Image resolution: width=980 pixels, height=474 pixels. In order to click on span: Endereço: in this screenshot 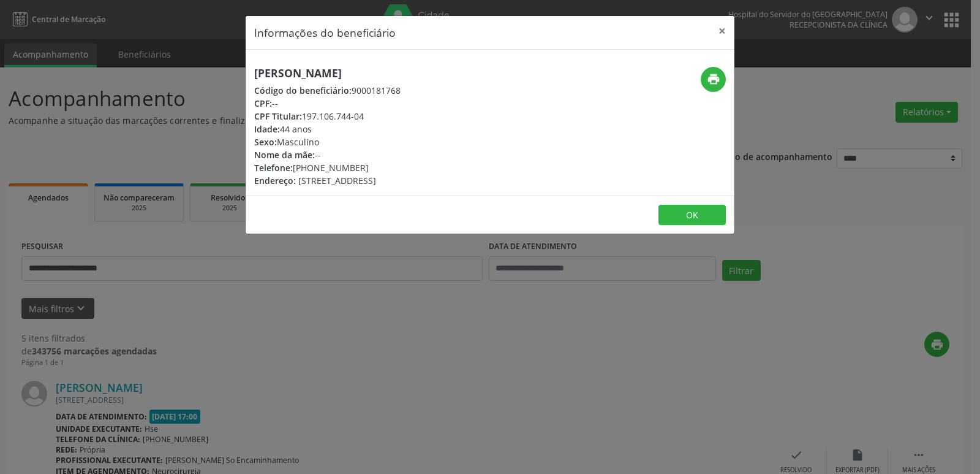, I will do `click(275, 181)`.